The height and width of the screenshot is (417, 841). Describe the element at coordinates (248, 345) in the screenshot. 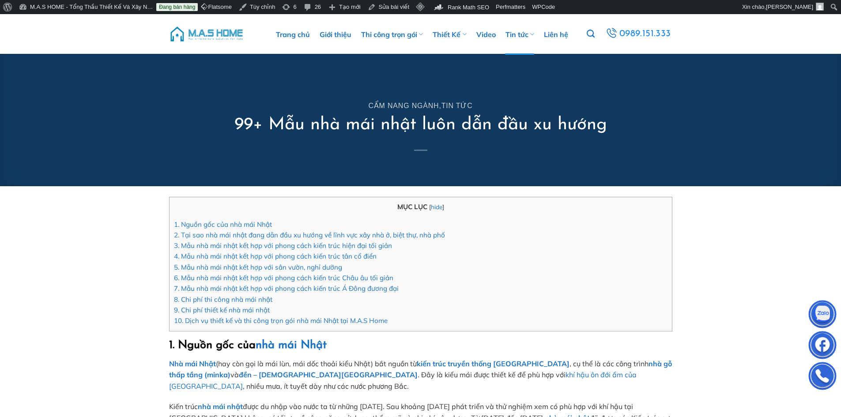

I see `strong: 1. Nguồn gốc của` at that location.